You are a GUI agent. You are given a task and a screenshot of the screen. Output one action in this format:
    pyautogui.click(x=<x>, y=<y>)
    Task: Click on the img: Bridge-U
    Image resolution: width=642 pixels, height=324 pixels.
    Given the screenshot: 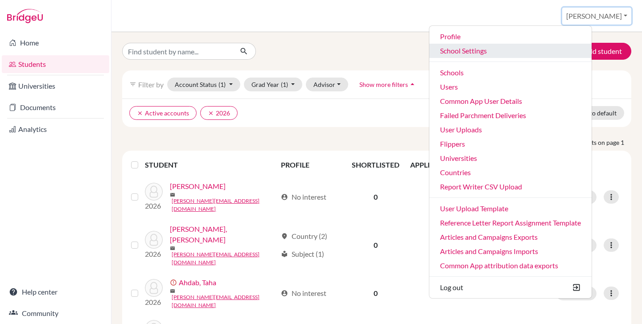 What is the action you would take?
    pyautogui.click(x=25, y=16)
    